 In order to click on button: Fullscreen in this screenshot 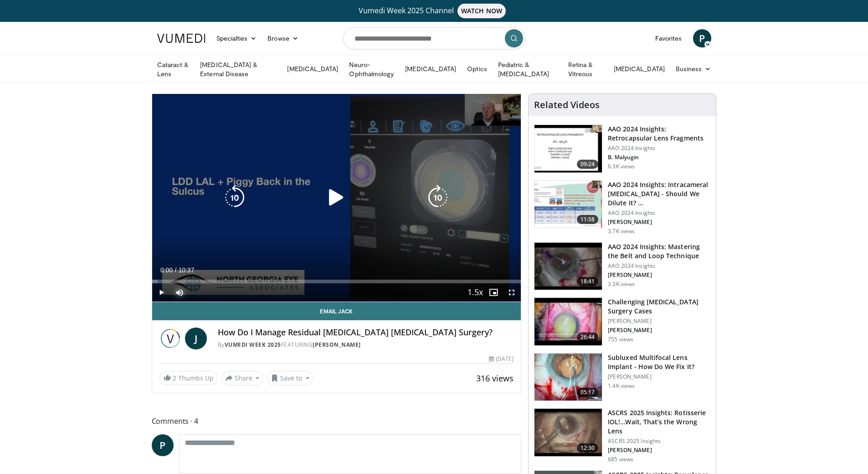, I will do `click(512, 292)`.